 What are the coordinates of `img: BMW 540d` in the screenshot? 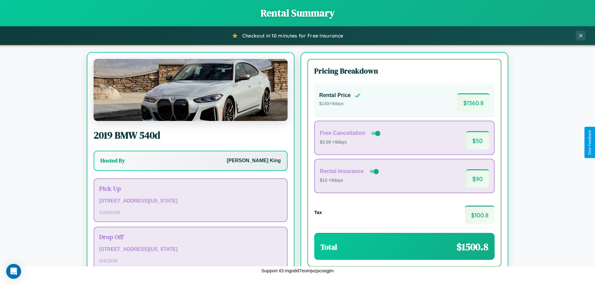 It's located at (191, 90).